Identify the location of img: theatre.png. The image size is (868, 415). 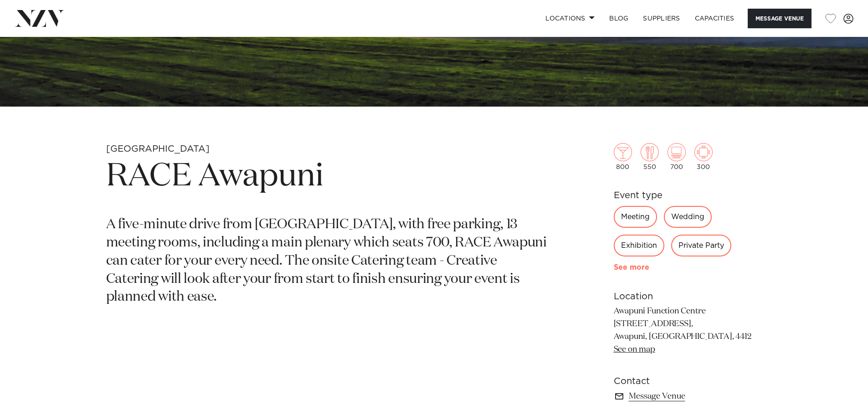
(677, 152).